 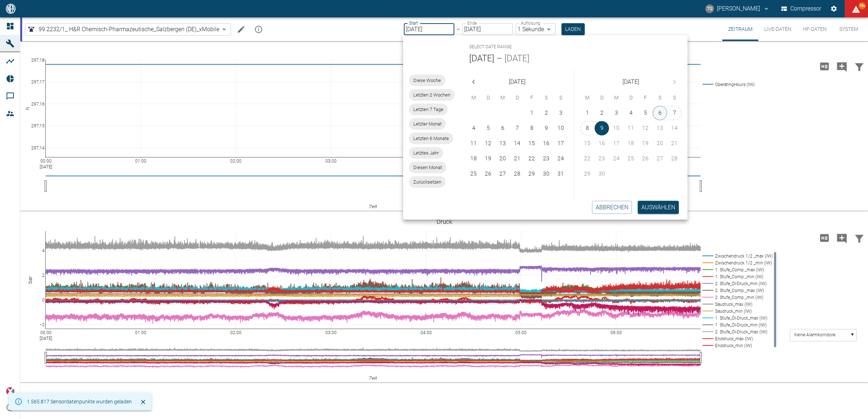 What do you see at coordinates (428, 124) in the screenshot?
I see `div: Letzter Monat` at bounding box center [428, 124].